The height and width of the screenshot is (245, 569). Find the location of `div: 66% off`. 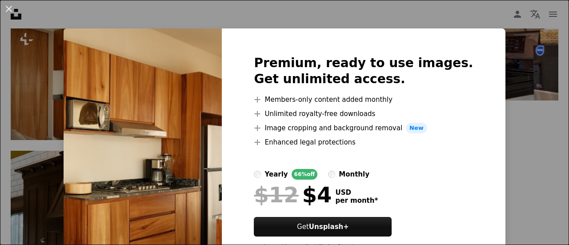

div: 66% off is located at coordinates (305, 174).